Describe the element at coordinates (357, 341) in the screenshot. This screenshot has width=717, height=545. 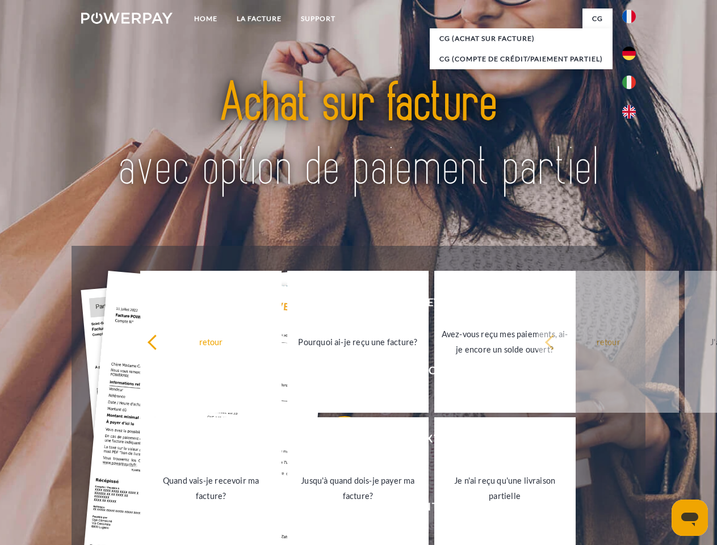
I see `div: Pourquoi ai-je reçu une facture?` at that location.